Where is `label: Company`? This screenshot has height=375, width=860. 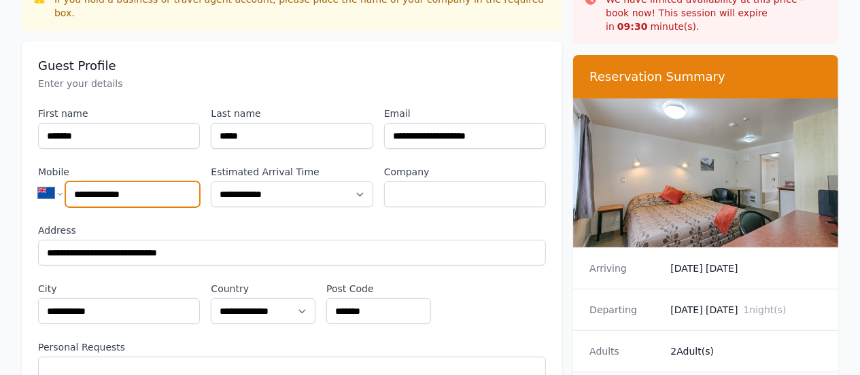
label: Company is located at coordinates (465, 172).